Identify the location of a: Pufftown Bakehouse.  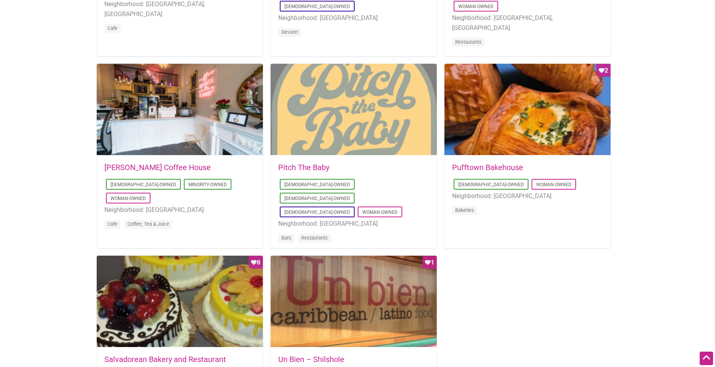
(487, 167).